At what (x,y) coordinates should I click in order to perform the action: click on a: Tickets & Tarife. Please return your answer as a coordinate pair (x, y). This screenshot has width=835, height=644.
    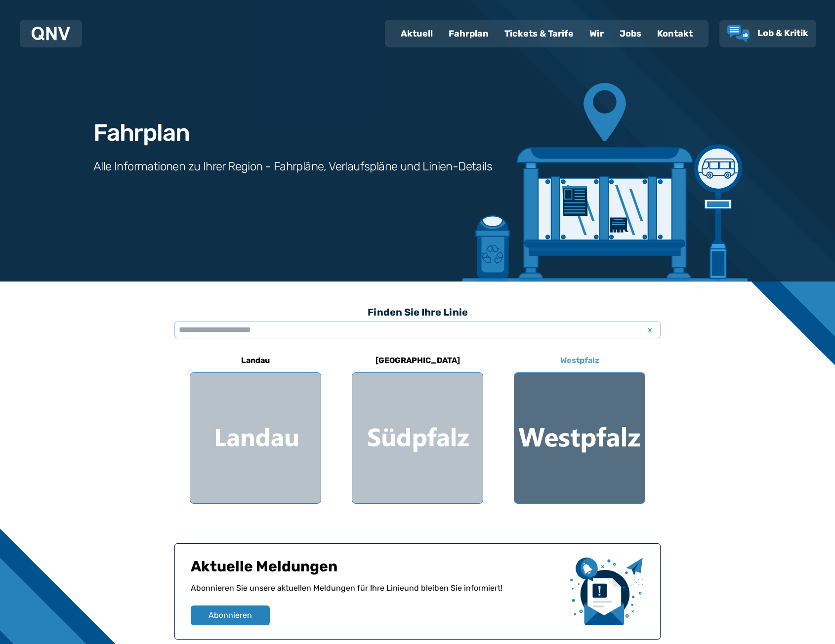
    Looking at the image, I should click on (540, 34).